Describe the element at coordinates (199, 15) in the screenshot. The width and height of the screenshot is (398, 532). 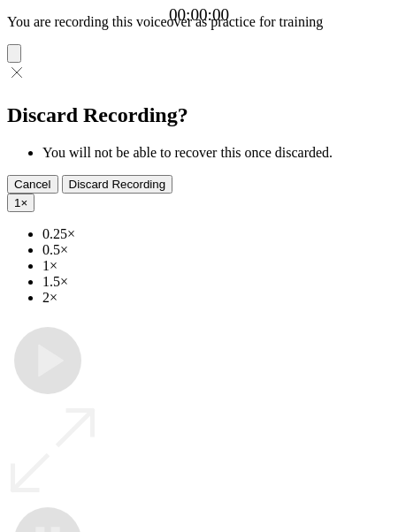
I see `a: 00:00:00` at that location.